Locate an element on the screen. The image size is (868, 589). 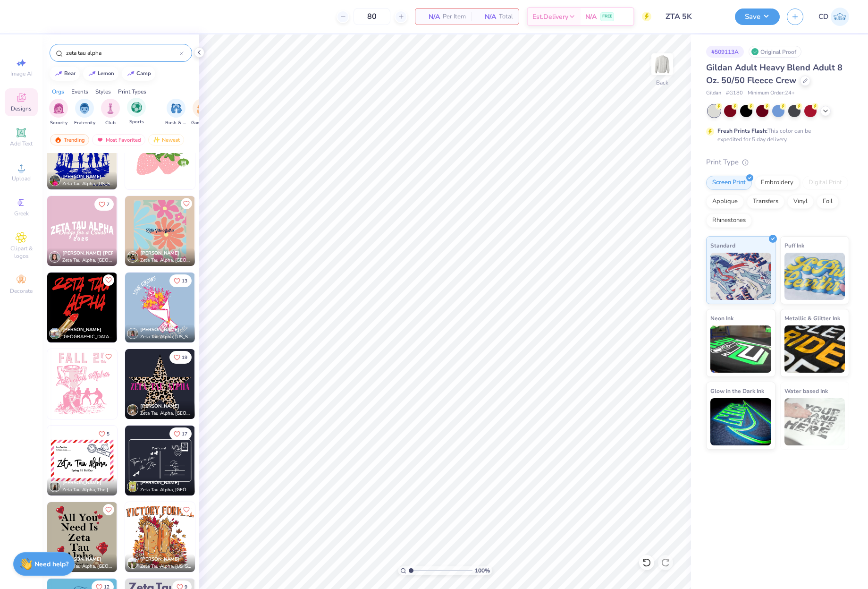
img: Standard is located at coordinates (741, 276).